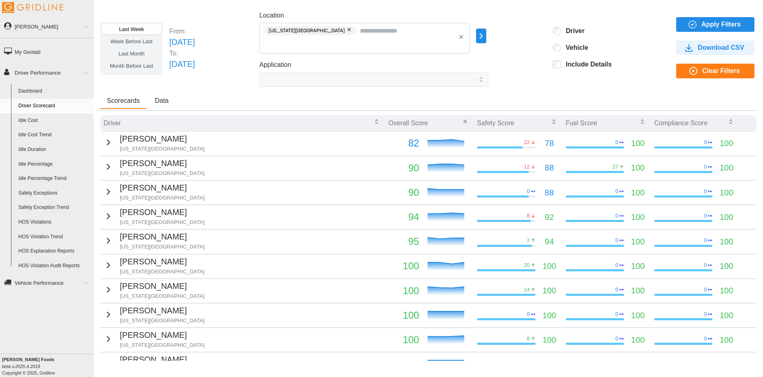 The image size is (763, 377). I want to click on a: Idle Cost, so click(54, 121).